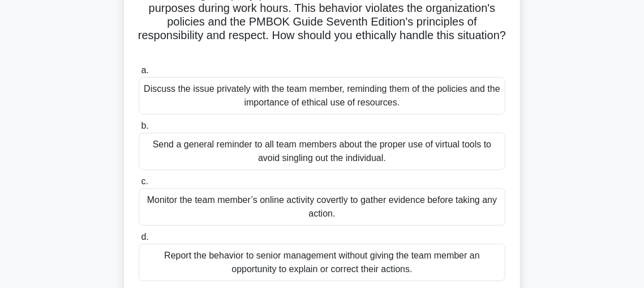 The width and height of the screenshot is (644, 288). Describe the element at coordinates (322, 207) in the screenshot. I see `div: Monitor the team member’s online activity covertly to gather evidence before taking any action.` at that location.